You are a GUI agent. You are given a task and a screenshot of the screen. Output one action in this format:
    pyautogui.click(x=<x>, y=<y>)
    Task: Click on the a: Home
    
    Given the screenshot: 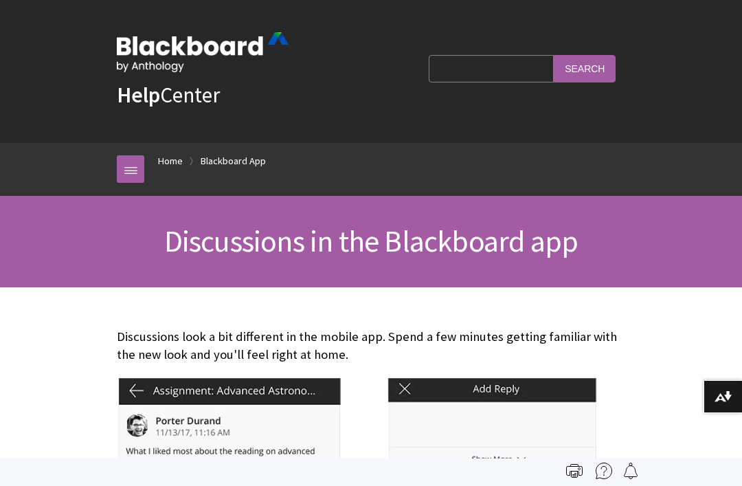 What is the action you would take?
    pyautogui.click(x=170, y=161)
    